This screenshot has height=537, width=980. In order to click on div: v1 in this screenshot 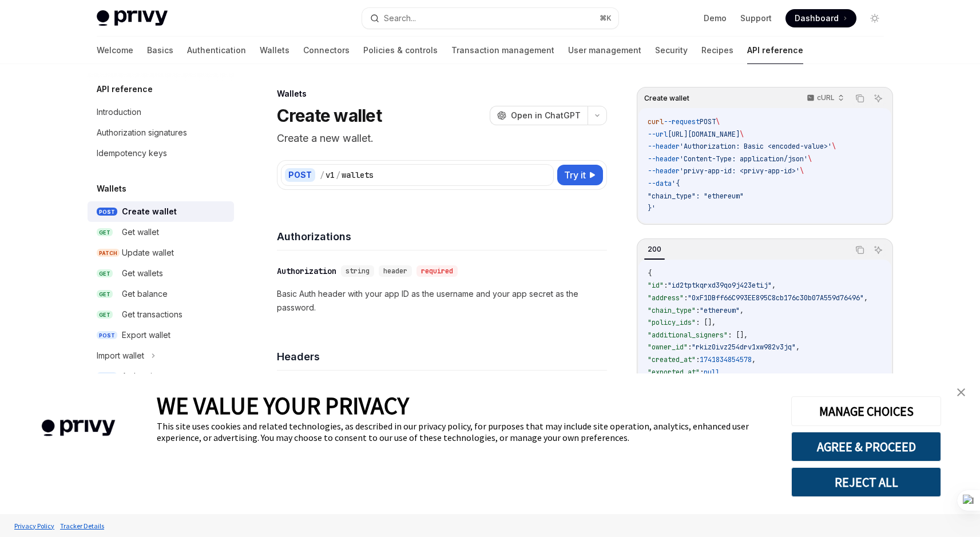, I will do `click(330, 175)`.